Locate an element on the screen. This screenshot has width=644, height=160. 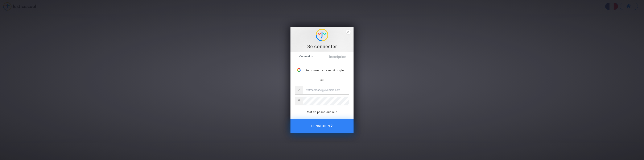
span: close is located at coordinates (348, 32).